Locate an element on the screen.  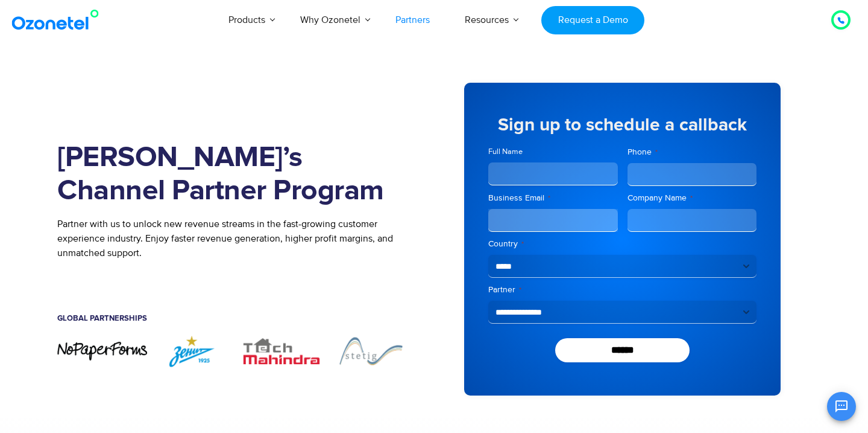
label: Full Name is located at coordinates (553, 151).